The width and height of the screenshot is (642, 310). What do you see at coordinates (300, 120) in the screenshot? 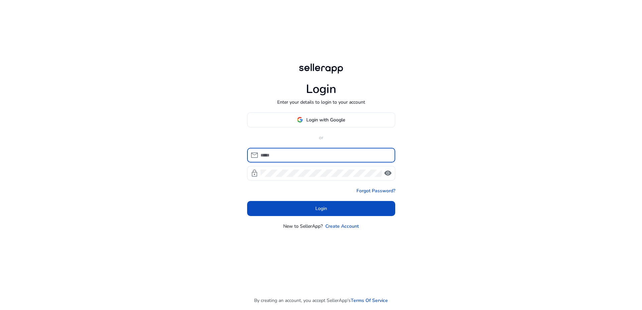
I see `img: google-logo.svg` at bounding box center [300, 120].